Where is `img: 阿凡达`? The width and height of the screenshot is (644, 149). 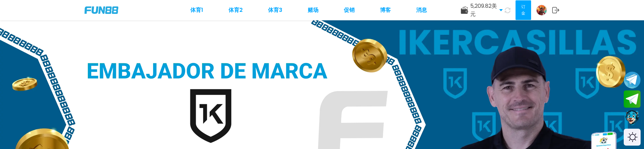 img: 阿凡达 is located at coordinates (542, 10).